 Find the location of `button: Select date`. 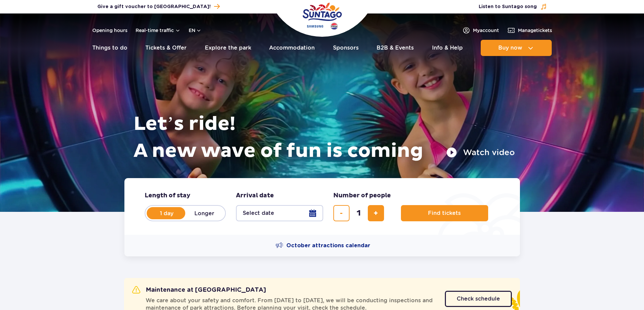

button: Select date is located at coordinates (279, 213).